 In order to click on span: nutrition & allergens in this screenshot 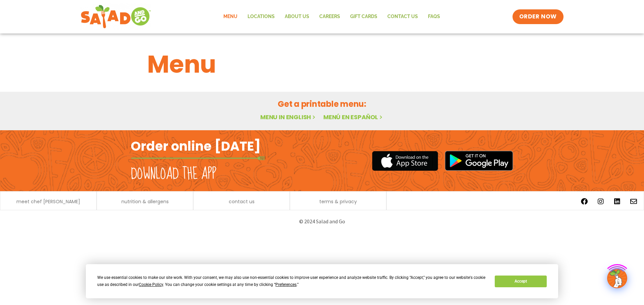, I will do `click(145, 202)`.